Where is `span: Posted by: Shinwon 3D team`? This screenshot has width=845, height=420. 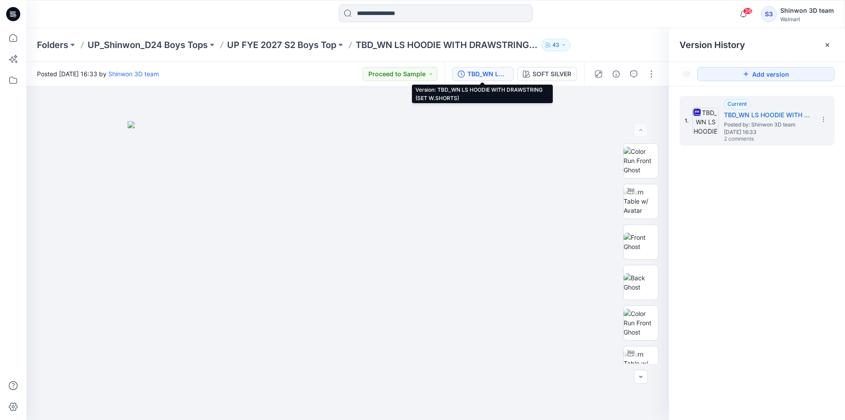 span: Posted by: Shinwon 3D team is located at coordinates (768, 125).